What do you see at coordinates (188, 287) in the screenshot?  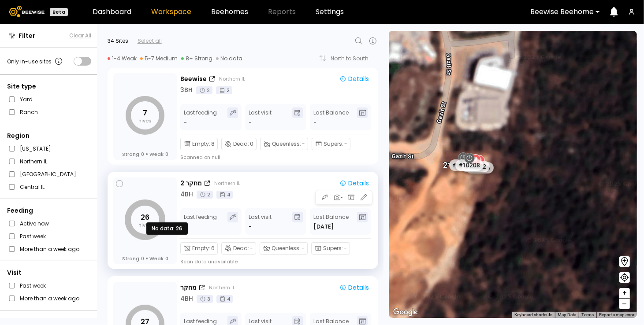 I see `div: מחקר` at bounding box center [188, 287].